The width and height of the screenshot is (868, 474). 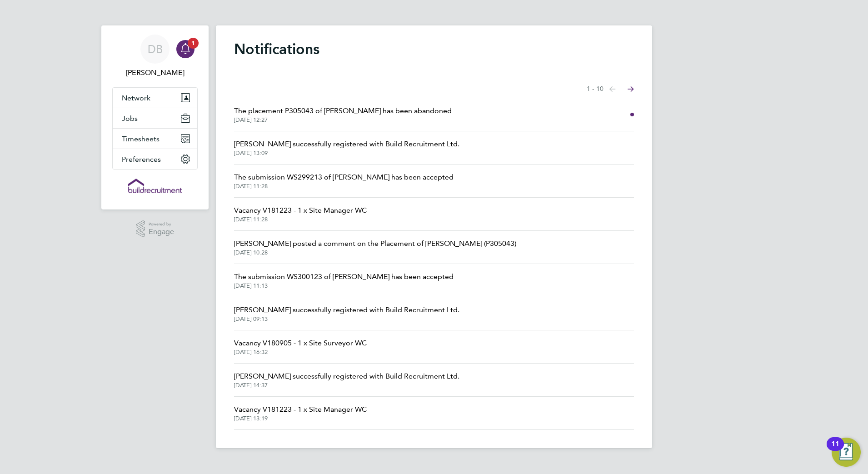 I want to click on nav: Select page of notifications list, so click(x=610, y=89).